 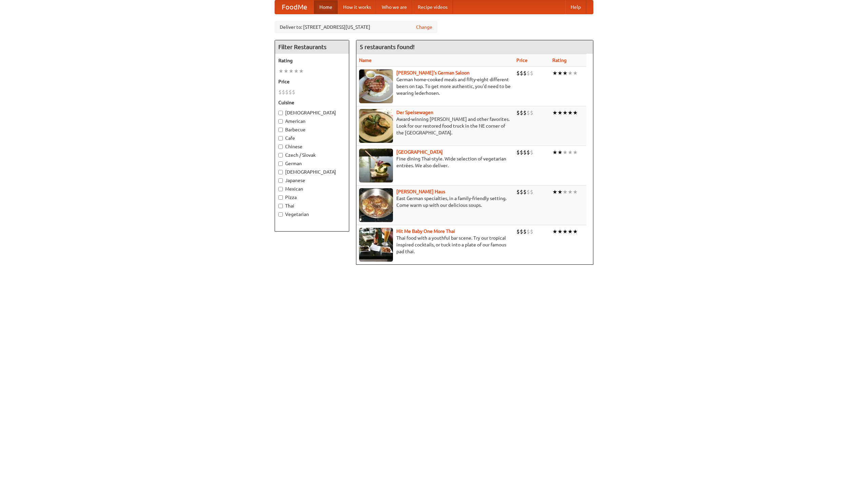 I want to click on p: East German specialties, in a family-friendly setting. Come warm up with our delicious soups., so click(x=435, y=202).